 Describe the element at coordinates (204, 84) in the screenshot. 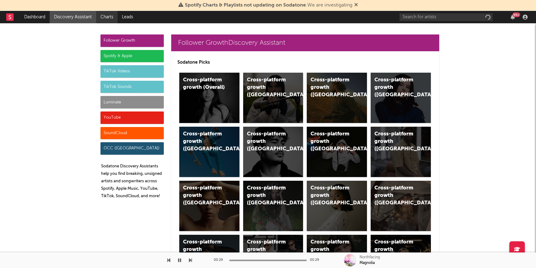

I see `div: Cross-platform growth (Overall)` at that location.